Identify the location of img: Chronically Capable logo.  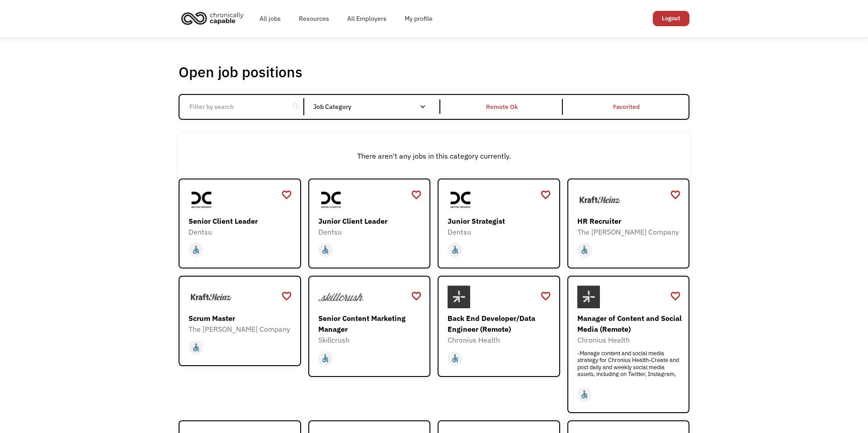
(213, 18).